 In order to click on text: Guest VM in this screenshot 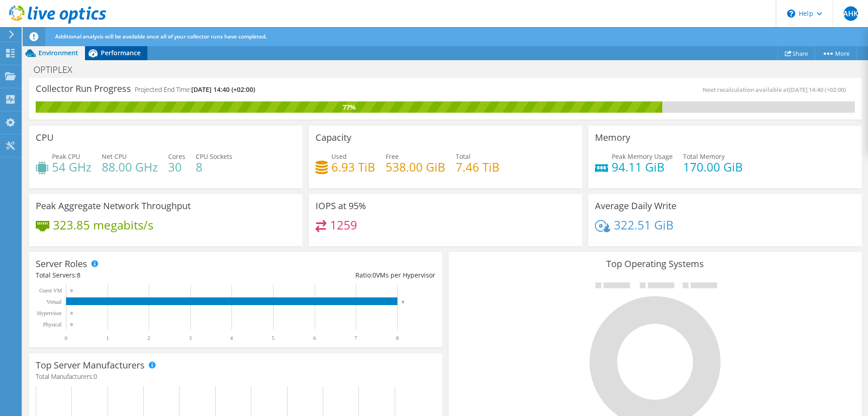, I will do `click(51, 291)`.